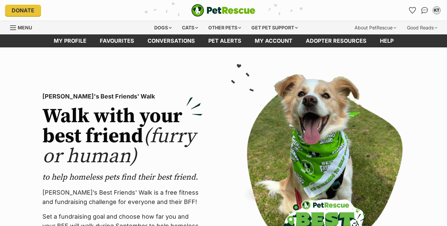 The height and width of the screenshot is (226, 447). I want to click on h2: Walk with your best friend, so click(123, 137).